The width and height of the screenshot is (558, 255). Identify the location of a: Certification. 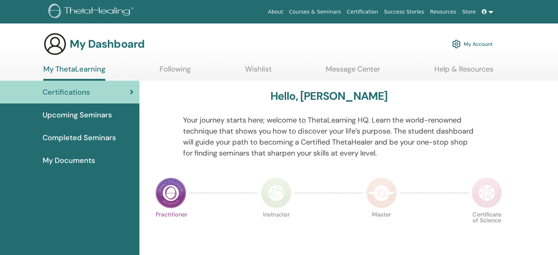
(362, 12).